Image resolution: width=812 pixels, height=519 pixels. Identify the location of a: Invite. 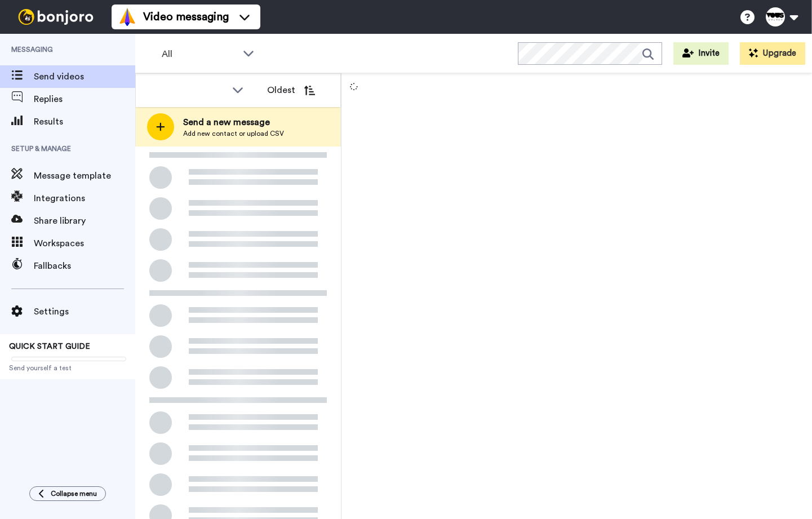
(701, 53).